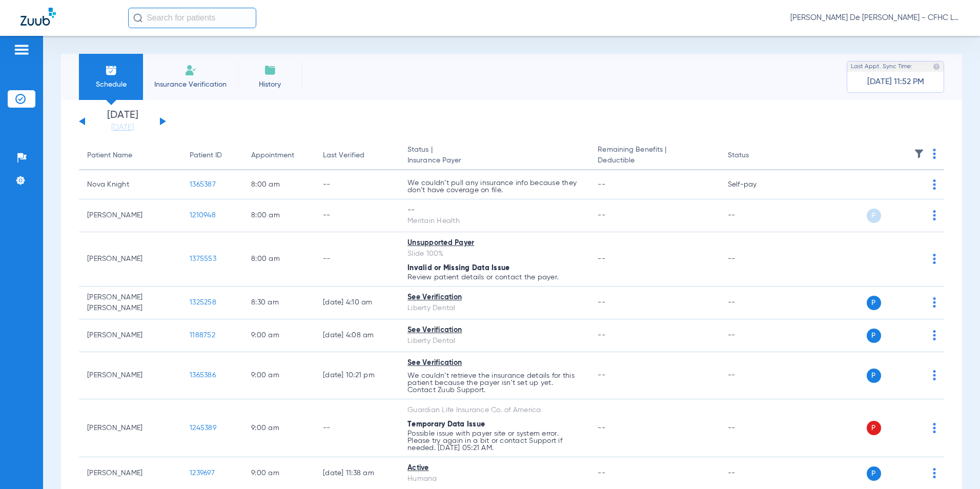 This screenshot has width=980, height=489. What do you see at coordinates (38, 16) in the screenshot?
I see `img: Zuub Logo` at bounding box center [38, 16].